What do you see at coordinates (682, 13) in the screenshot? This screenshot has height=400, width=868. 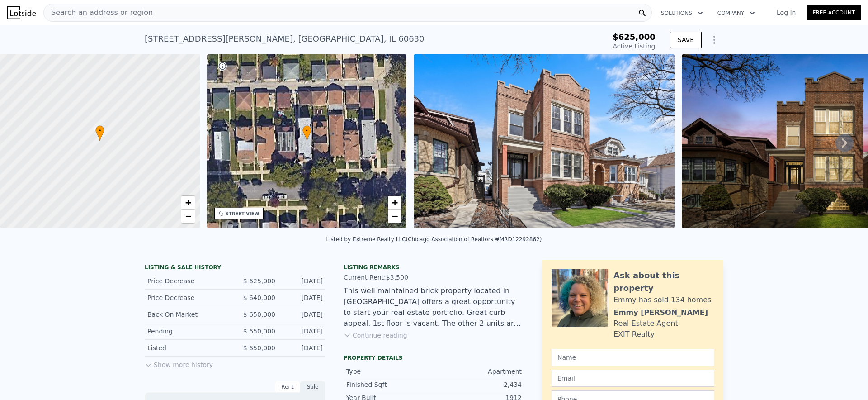 I see `button: Solutions` at bounding box center [682, 13].